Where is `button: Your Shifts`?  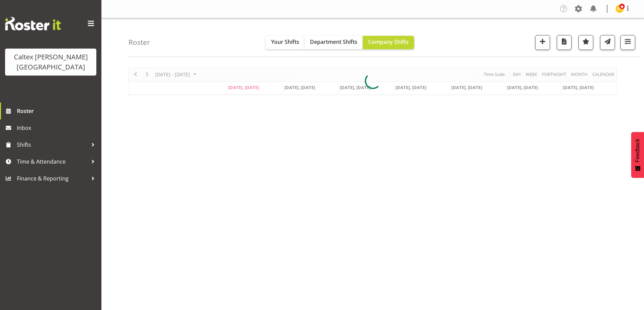
button: Your Shifts is located at coordinates (285, 42).